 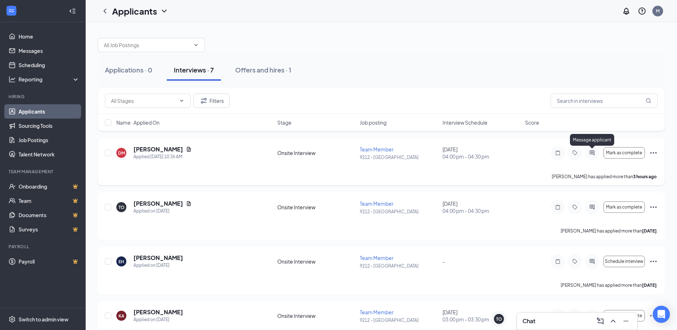 I want to click on svg: Analysis, so click(x=12, y=79).